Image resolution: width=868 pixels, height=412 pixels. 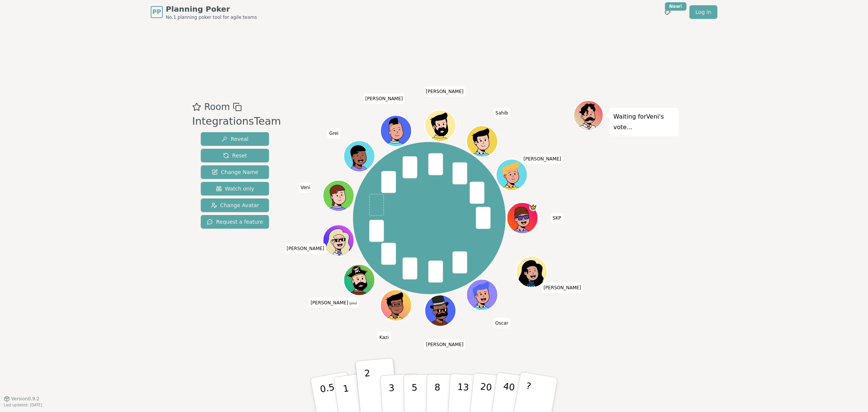 What do you see at coordinates (235, 172) in the screenshot?
I see `button: Change Name` at bounding box center [235, 172].